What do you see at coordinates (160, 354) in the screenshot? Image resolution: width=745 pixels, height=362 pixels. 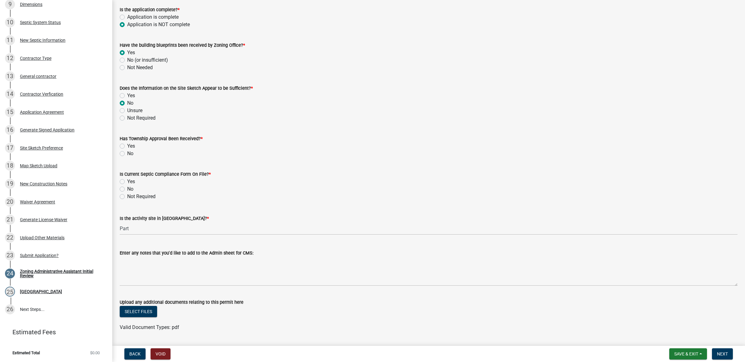 I see `button: Void` at bounding box center [160, 354].